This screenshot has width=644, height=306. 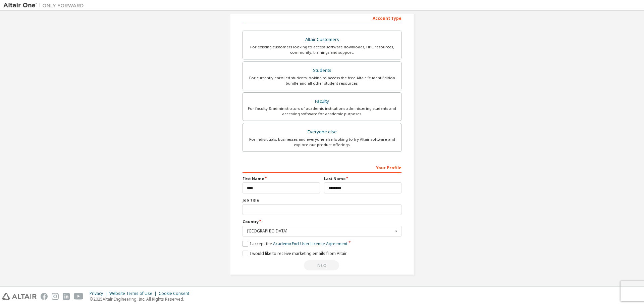 I want to click on div: Account Type, so click(x=322, y=18).